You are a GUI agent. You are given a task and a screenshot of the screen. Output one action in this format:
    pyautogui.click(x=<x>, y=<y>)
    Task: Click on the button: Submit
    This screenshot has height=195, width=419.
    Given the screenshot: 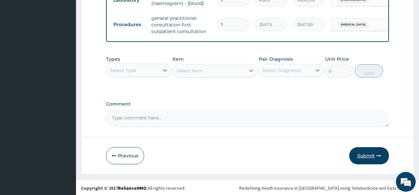 What is the action you would take?
    pyautogui.click(x=369, y=156)
    